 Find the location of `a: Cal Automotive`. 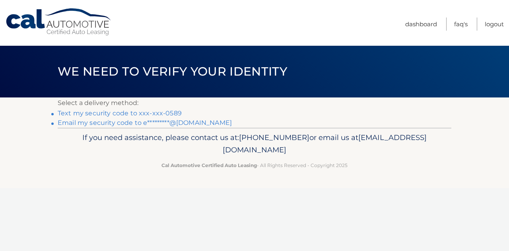

a: Cal Automotive is located at coordinates (59, 22).